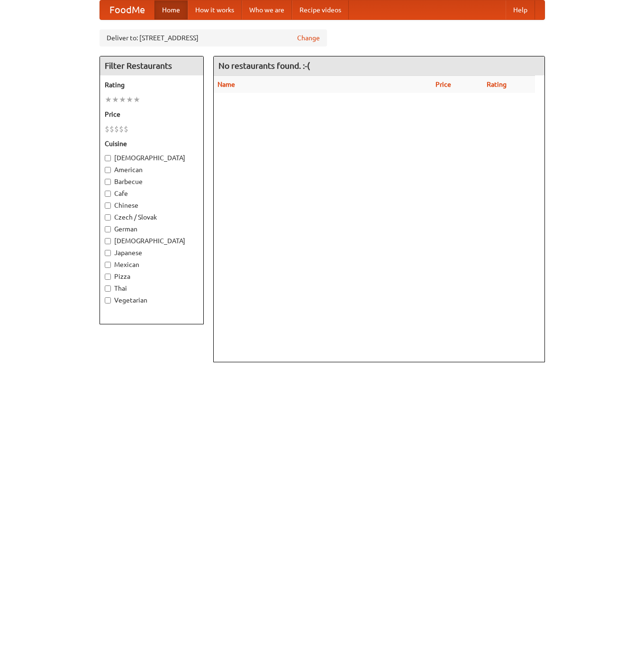 The width and height of the screenshot is (644, 671). What do you see at coordinates (520, 10) in the screenshot?
I see `a: Help` at bounding box center [520, 10].